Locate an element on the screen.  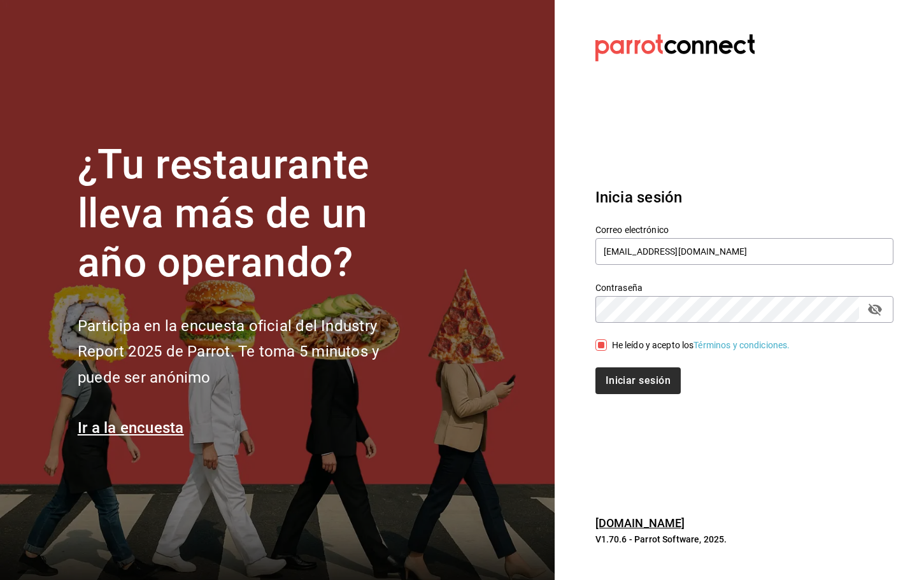
input: Ingresa tu correo electrónico is located at coordinates (744, 252).